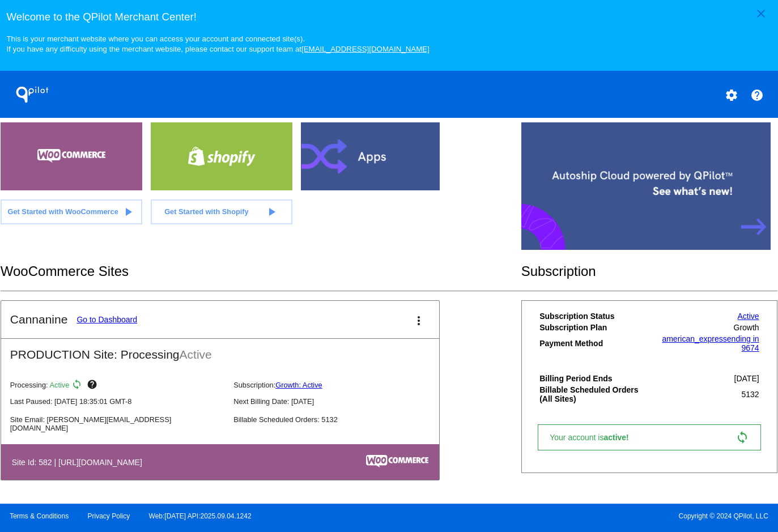  I want to click on span: active!, so click(619, 437).